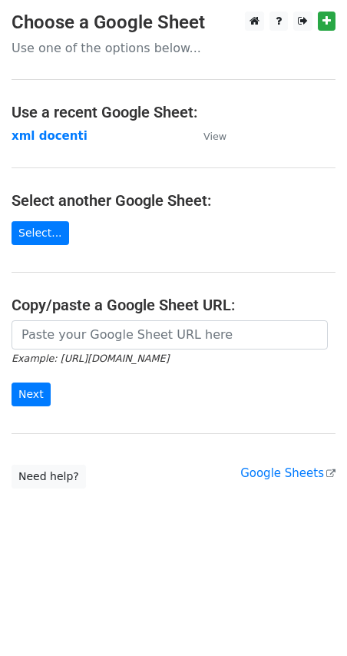  Describe the element at coordinates (174, 200) in the screenshot. I see `h4: Select another Google Sheet:` at that location.